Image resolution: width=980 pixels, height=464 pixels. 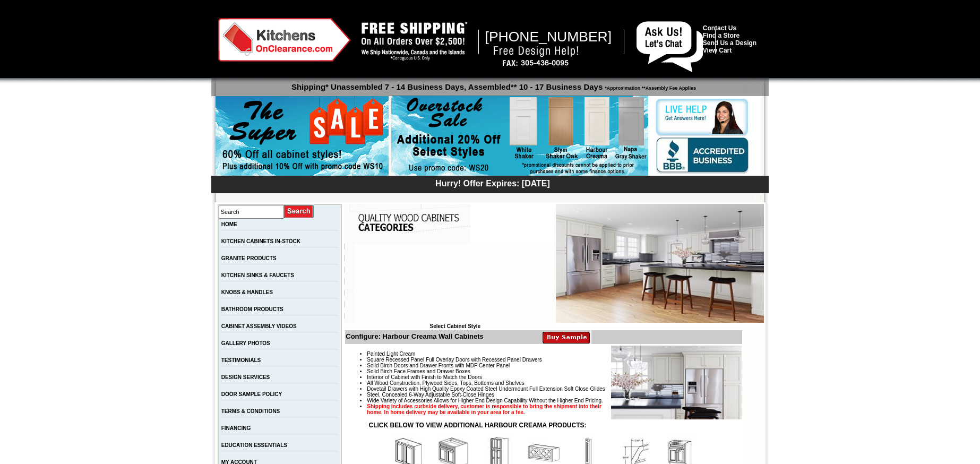 What do you see at coordinates (438, 365) in the screenshot?
I see `span: Solid Birch Doors and Drawer Fronts with MDF Center Panel` at bounding box center [438, 365].